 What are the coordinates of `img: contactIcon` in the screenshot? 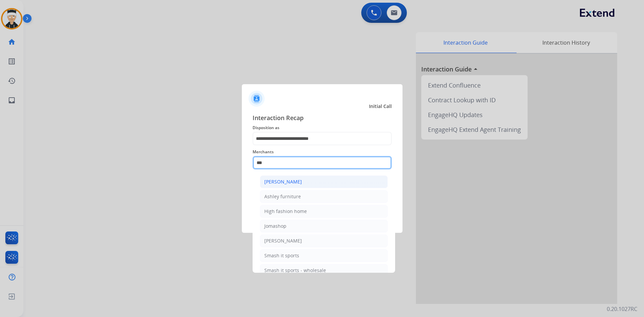 It's located at (257, 99).